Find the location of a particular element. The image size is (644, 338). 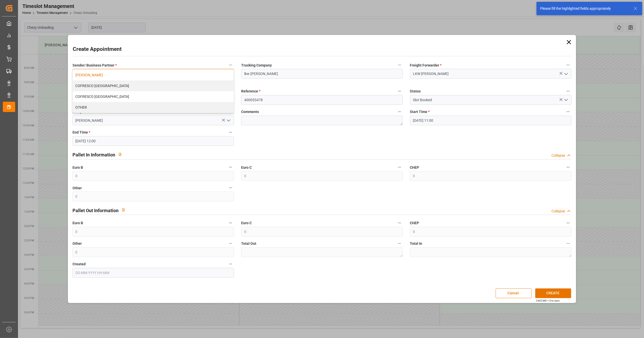

span: Start Time is located at coordinates (420, 112).